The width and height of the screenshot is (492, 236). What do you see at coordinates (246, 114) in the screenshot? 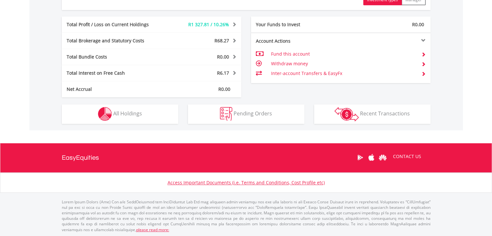
I see `button: Pending Orders` at bounding box center [246, 114].